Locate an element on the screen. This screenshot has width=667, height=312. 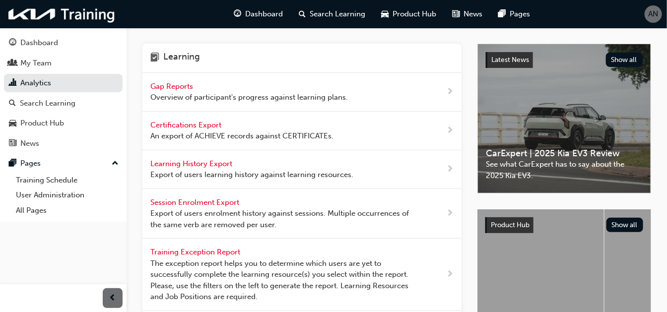
a: Learning History Export Export of users learning history against learning resources.next-icon is located at coordinates (302, 170).